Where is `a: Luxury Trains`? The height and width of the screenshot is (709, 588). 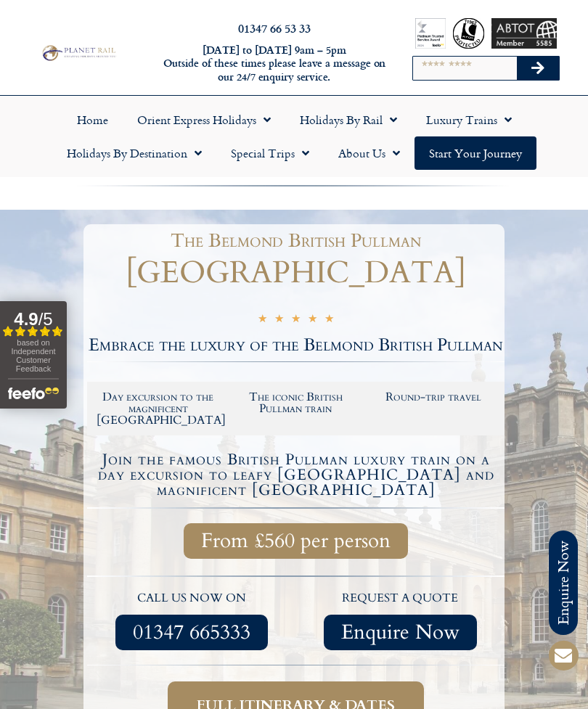
a: Luxury Trains is located at coordinates (469, 120).